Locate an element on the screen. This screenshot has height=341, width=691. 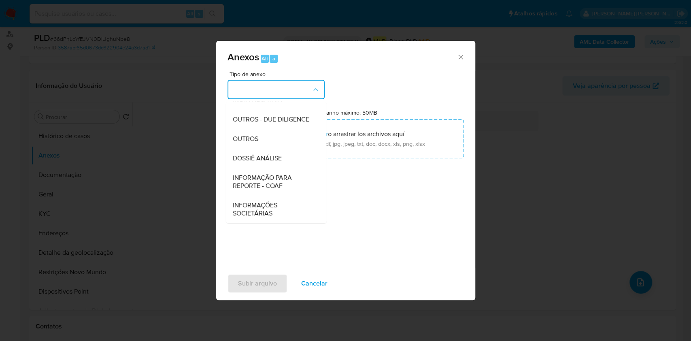
span: Cancelar is located at coordinates (314, 283).